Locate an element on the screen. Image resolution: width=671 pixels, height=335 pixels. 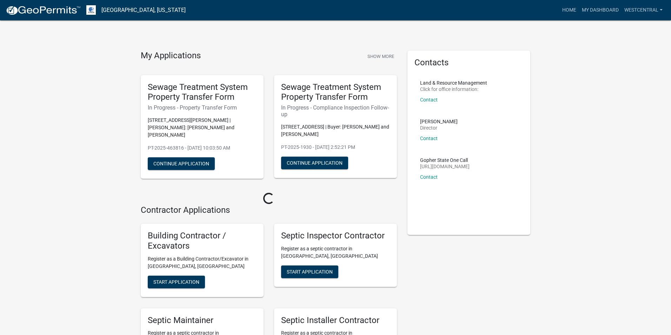
h5: Contacts is located at coordinates (469, 63).